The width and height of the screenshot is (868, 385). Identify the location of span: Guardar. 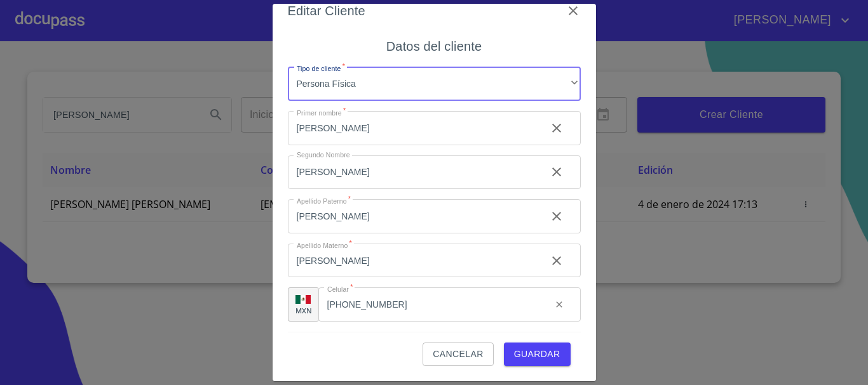
(537, 354).